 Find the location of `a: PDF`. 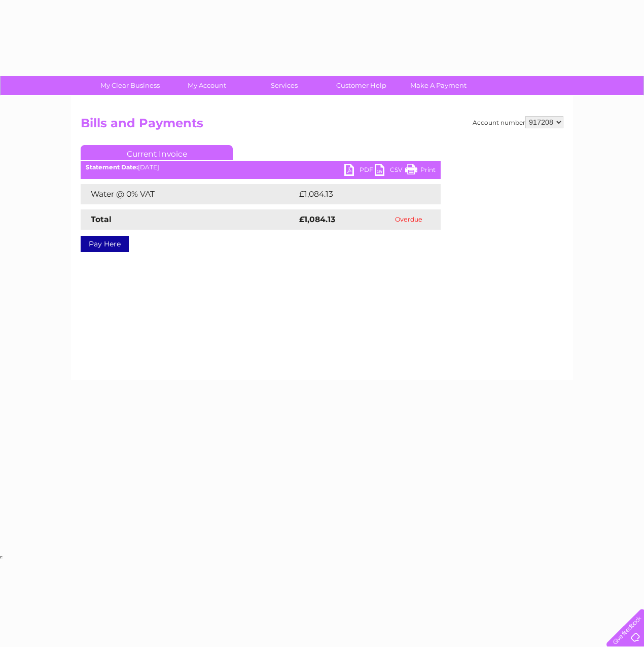

a: PDF is located at coordinates (360, 171).